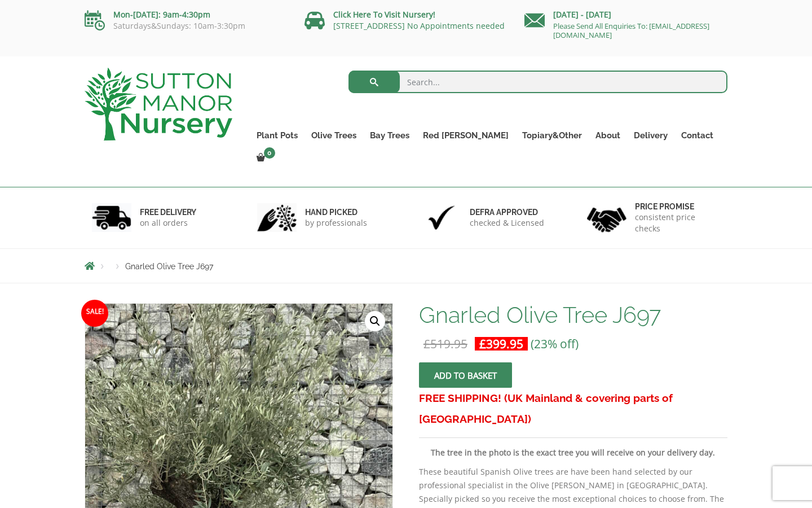 This screenshot has height=508, width=812. Describe the element at coordinates (651, 136) in the screenshot. I see `a: Delivery` at that location.